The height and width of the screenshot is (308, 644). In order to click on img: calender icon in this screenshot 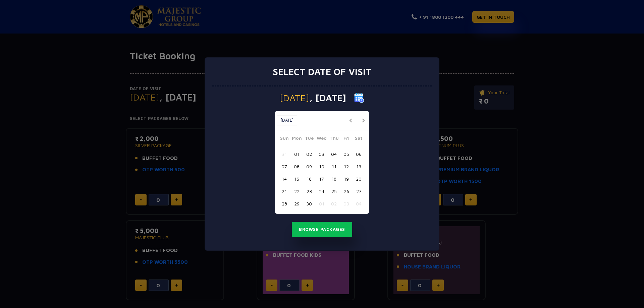, I will do `click(359, 98)`.